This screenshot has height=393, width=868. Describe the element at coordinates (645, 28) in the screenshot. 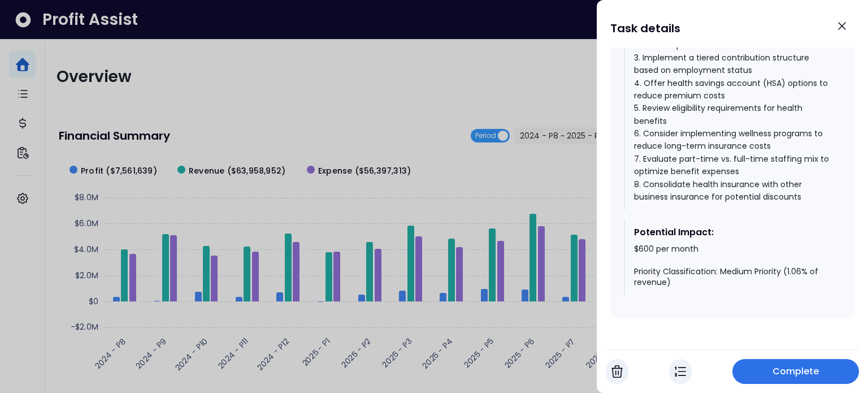

I see `h1: Task details` at that location.